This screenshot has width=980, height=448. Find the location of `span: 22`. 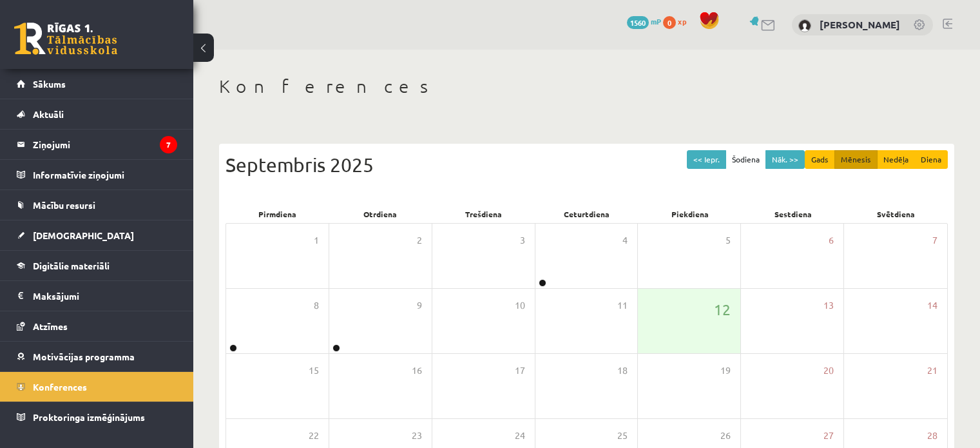

span: 22 is located at coordinates (314, 436).